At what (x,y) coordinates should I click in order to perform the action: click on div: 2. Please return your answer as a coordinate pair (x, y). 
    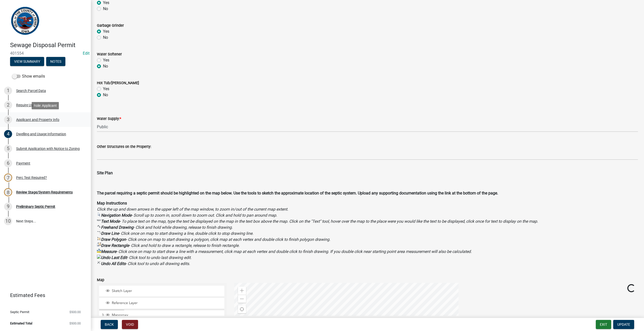
    Looking at the image, I should click on (8, 105).